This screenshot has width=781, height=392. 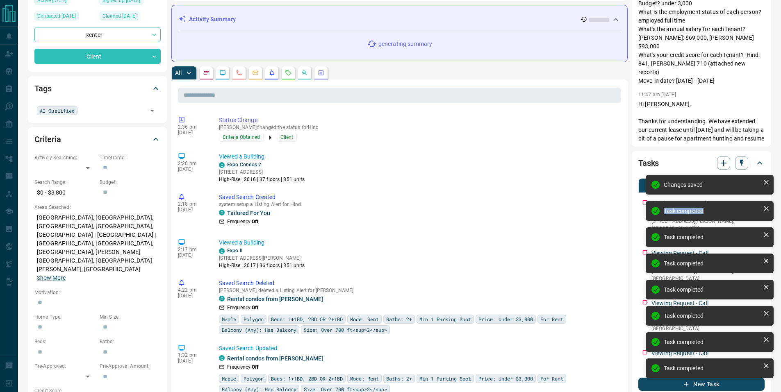 I want to click on p: Areas Searched:, so click(x=98, y=207).